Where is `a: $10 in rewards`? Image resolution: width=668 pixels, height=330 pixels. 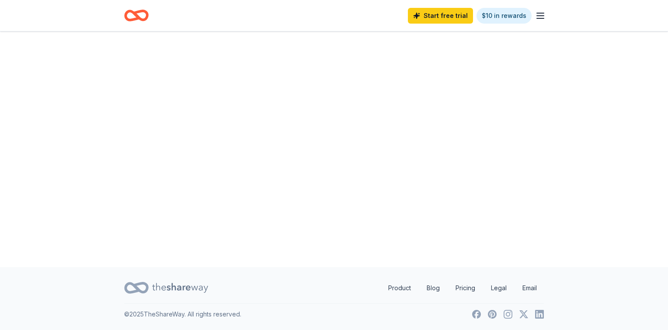 a: $10 in rewards is located at coordinates (504, 16).